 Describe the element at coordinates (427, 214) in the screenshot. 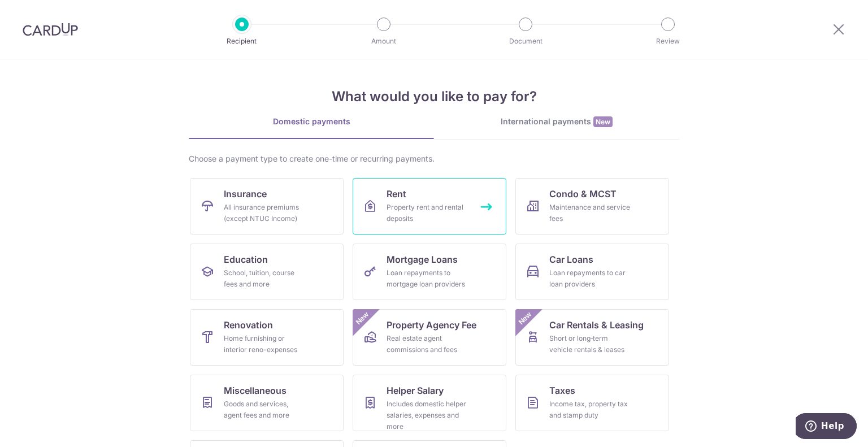

I see `div: Property rent and rental deposits` at that location.